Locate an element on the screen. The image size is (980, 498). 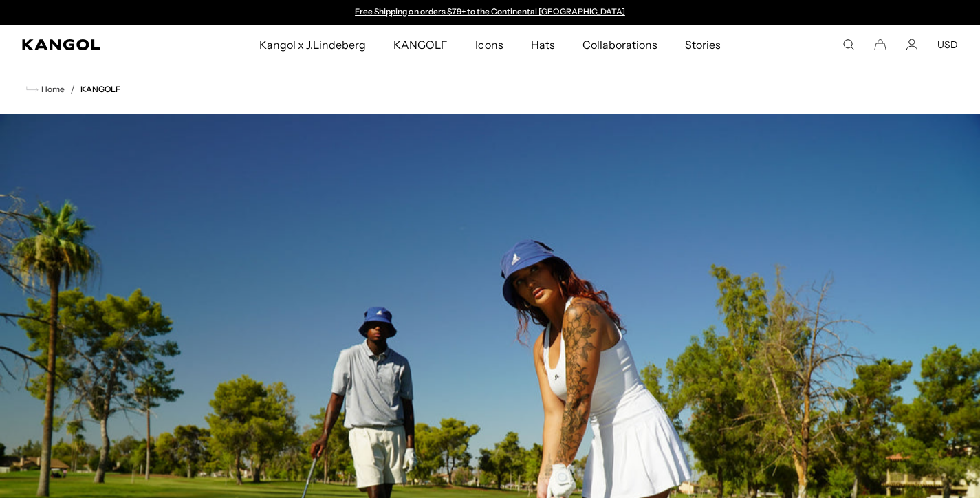
span: Icons is located at coordinates (489, 45).